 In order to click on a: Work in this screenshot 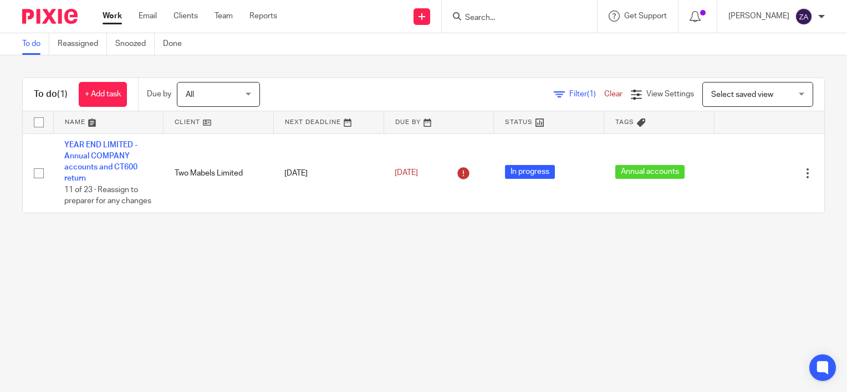, I will do `click(112, 16)`.